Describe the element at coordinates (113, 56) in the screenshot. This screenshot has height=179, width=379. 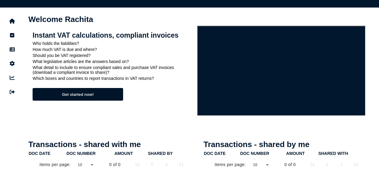
I see `p: Should you be VAT registered?` at that location.